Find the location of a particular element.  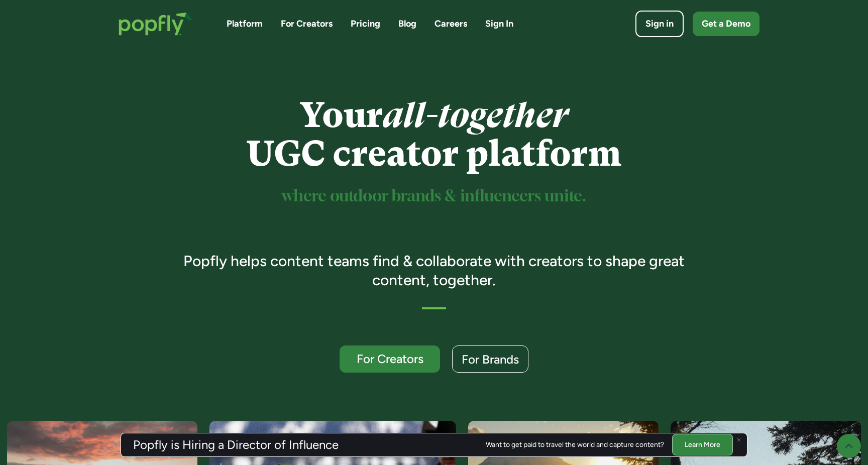

a: Blog is located at coordinates (408, 23).